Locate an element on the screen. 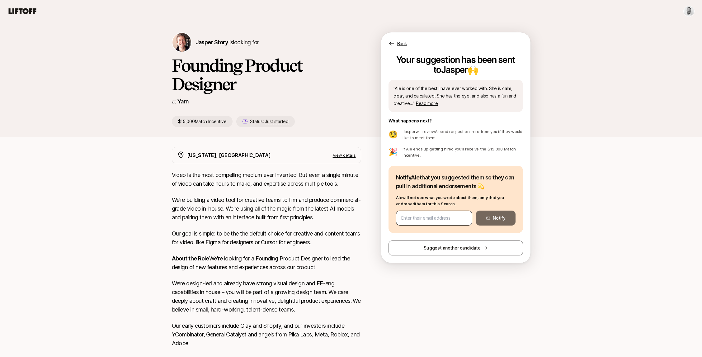 The height and width of the screenshot is (357, 702). p: What happens next? is located at coordinates (410, 121).